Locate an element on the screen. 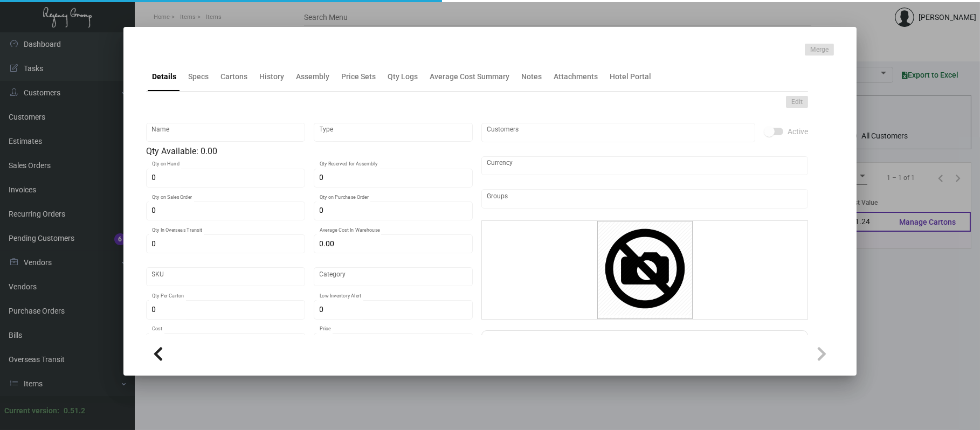 This screenshot has height=430, width=980. span: Edit is located at coordinates (796, 102).